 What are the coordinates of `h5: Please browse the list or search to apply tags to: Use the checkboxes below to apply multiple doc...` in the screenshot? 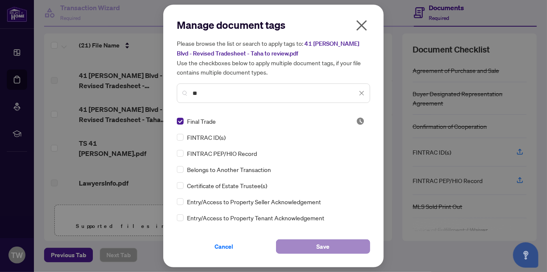 It's located at (273, 58).